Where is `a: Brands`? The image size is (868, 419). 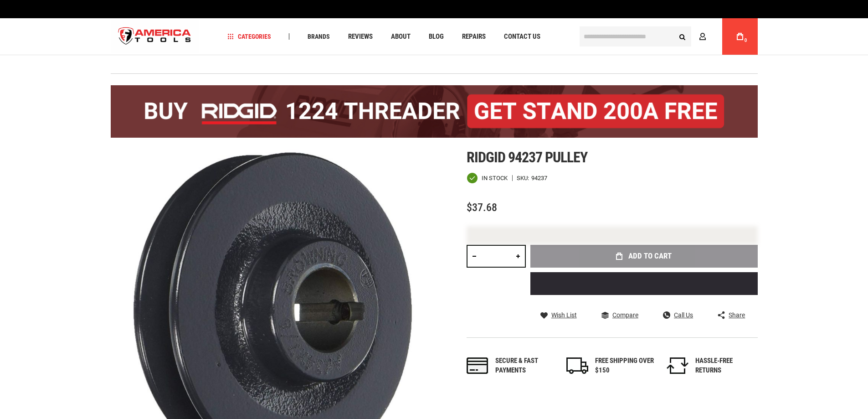 a: Brands is located at coordinates (318, 37).